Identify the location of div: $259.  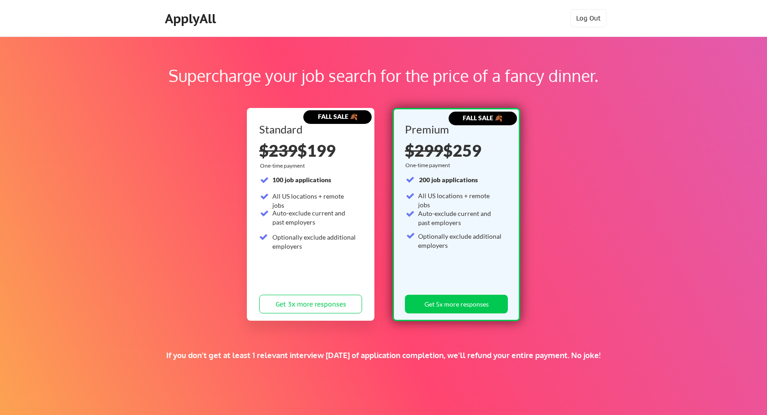
(455, 150).